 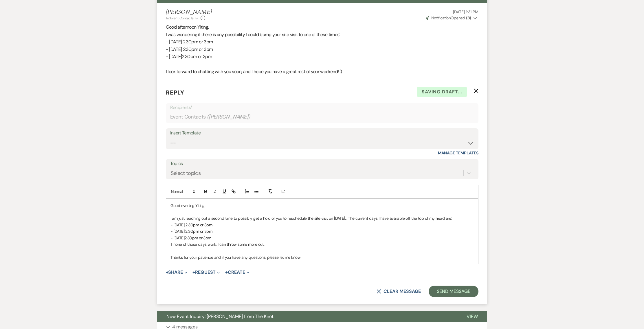 I want to click on p: I was wondering if there is any possibility I could bump your site visit to one of these times:, so click(x=322, y=35).